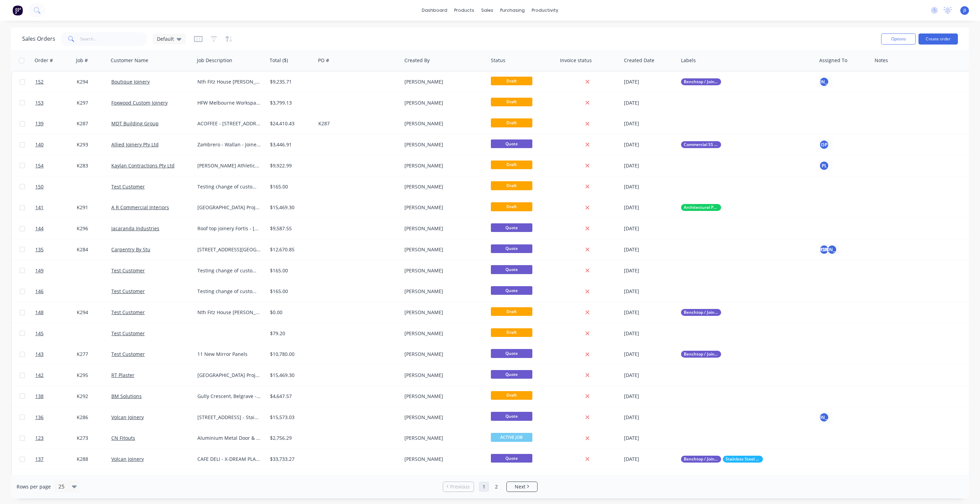 Image resolution: width=980 pixels, height=504 pixels. Describe the element at coordinates (40, 145) in the screenshot. I see `span: 140` at that location.